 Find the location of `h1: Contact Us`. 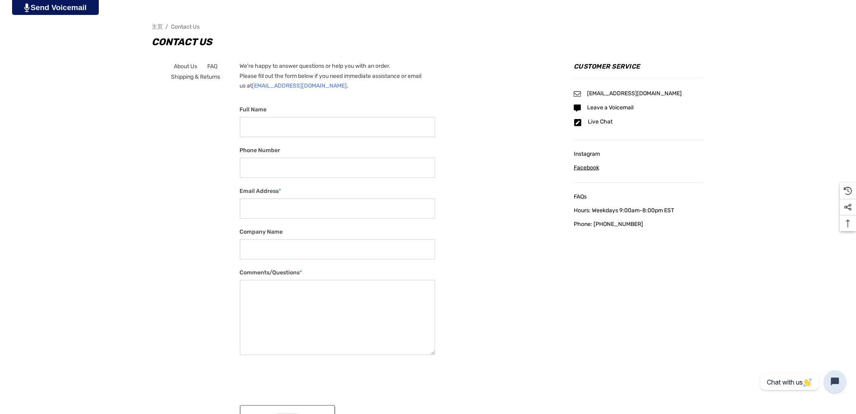

h1: Contact Us is located at coordinates (428, 42).